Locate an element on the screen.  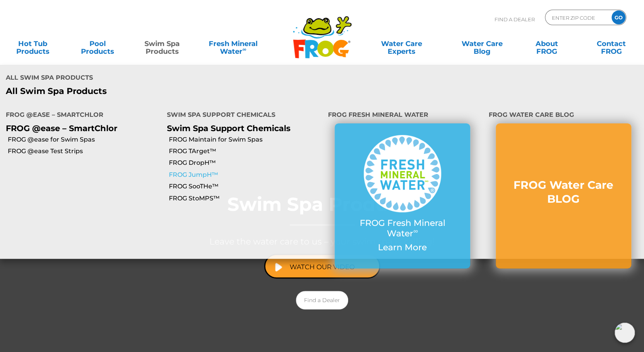
a: FROG Water Care BLOG is located at coordinates (564, 195).